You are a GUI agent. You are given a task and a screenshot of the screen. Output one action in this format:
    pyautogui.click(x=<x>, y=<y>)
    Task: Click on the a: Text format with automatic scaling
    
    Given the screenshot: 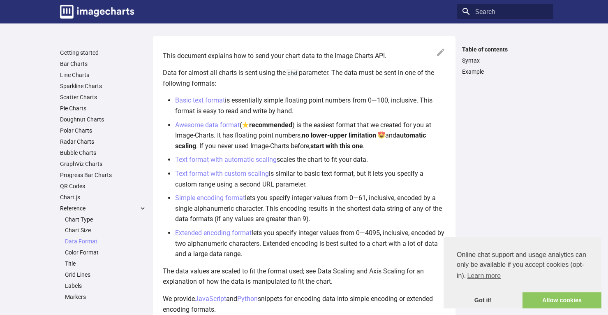 What is the action you would take?
    pyautogui.click(x=226, y=159)
    